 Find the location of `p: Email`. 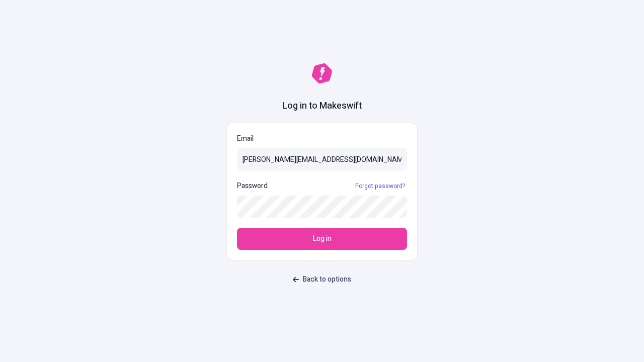

p: Email is located at coordinates (322, 139).